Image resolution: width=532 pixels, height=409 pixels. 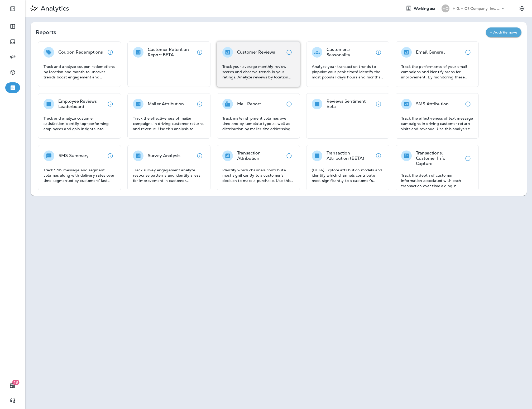 I want to click on p: Track SMS message and segment volumes along with delivery rates over time segmented by customers'..., so click(x=80, y=175).